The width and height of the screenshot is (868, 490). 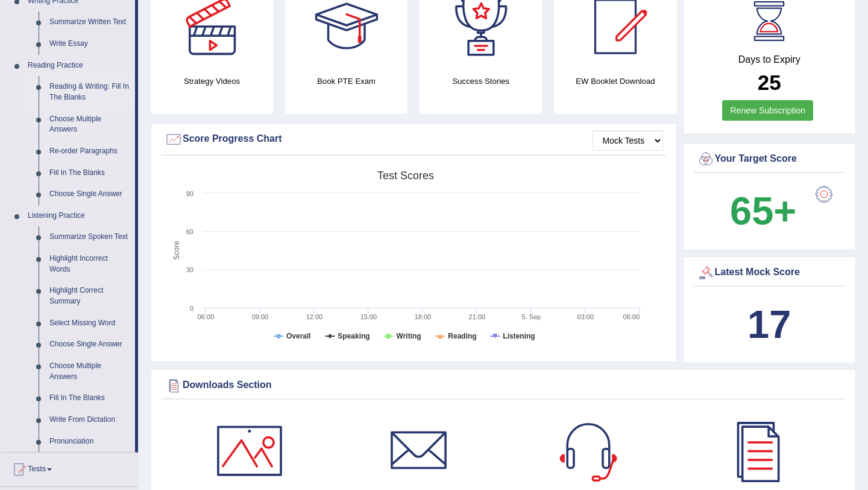 What do you see at coordinates (586, 317) in the screenshot?
I see `text: 03:00` at bounding box center [586, 317].